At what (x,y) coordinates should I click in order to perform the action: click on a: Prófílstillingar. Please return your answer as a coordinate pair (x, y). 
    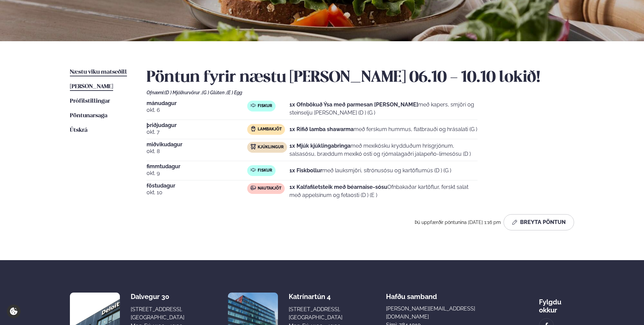
    Looking at the image, I should click on (90, 102).